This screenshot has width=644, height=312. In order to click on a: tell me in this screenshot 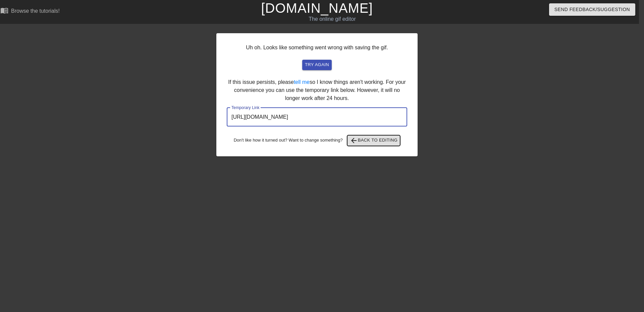, I will do `click(302, 82)`.